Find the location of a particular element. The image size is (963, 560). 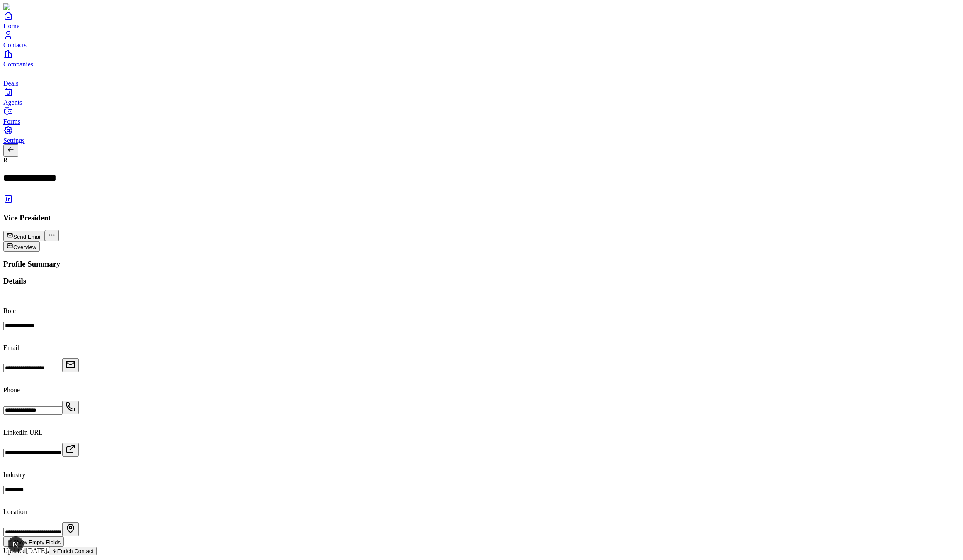

span: Home is located at coordinates (11, 26).